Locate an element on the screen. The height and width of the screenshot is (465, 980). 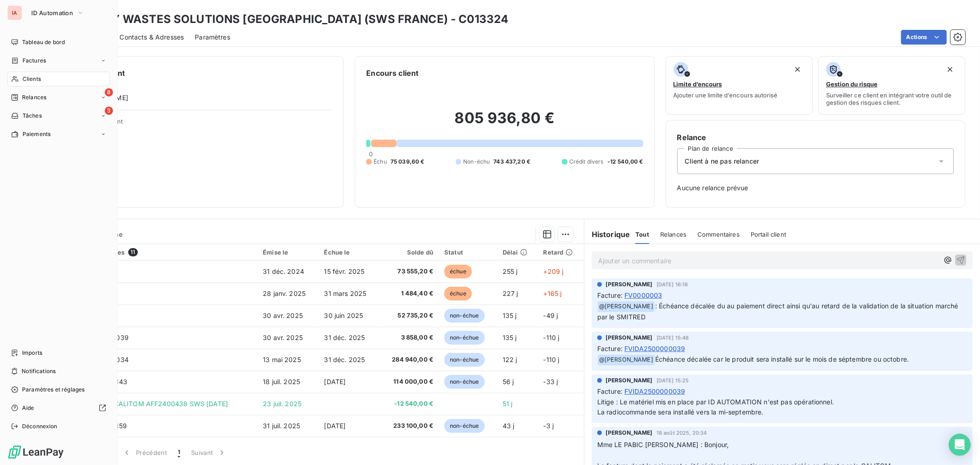
span: Litige : Le matériel mis en place par ID AUTOMATION n'est pas opérationnel. La radiocommande sera... is located at coordinates (716, 407).